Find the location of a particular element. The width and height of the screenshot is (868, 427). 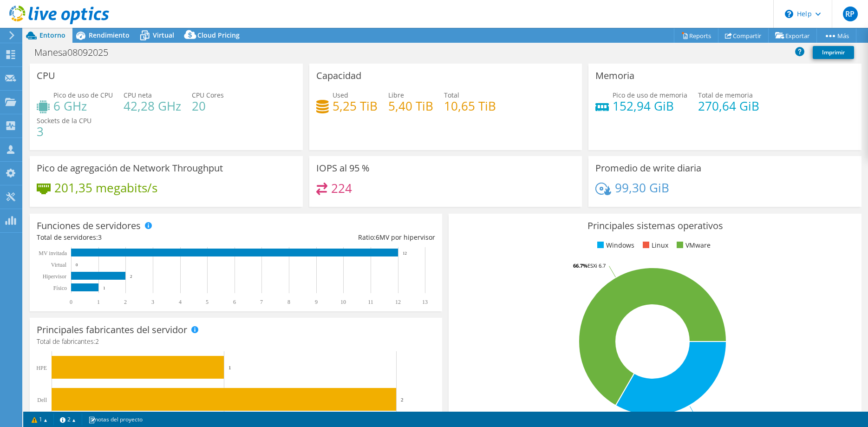

h3: IOPS al 95 % is located at coordinates (343, 168).